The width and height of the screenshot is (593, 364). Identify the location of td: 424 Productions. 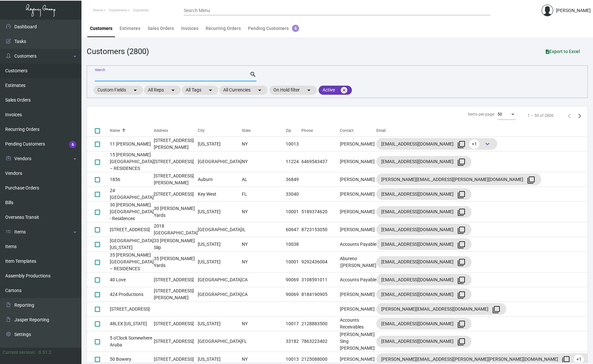
(132, 294).